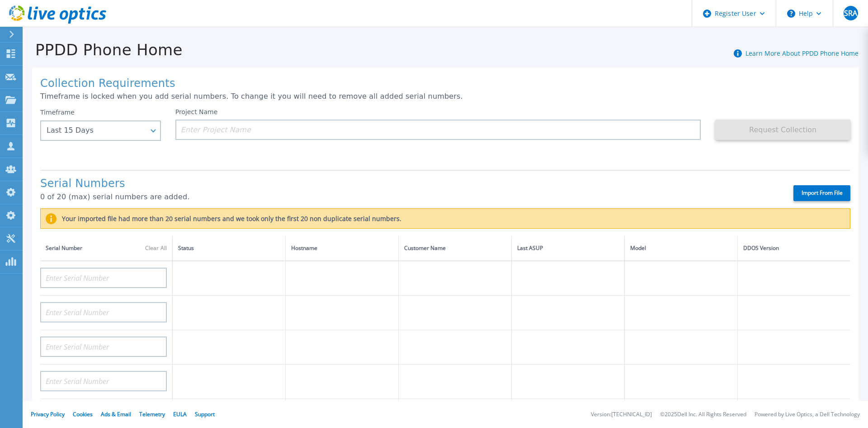  What do you see at coordinates (47, 414) in the screenshot?
I see `a: Privacy Policy` at bounding box center [47, 414].